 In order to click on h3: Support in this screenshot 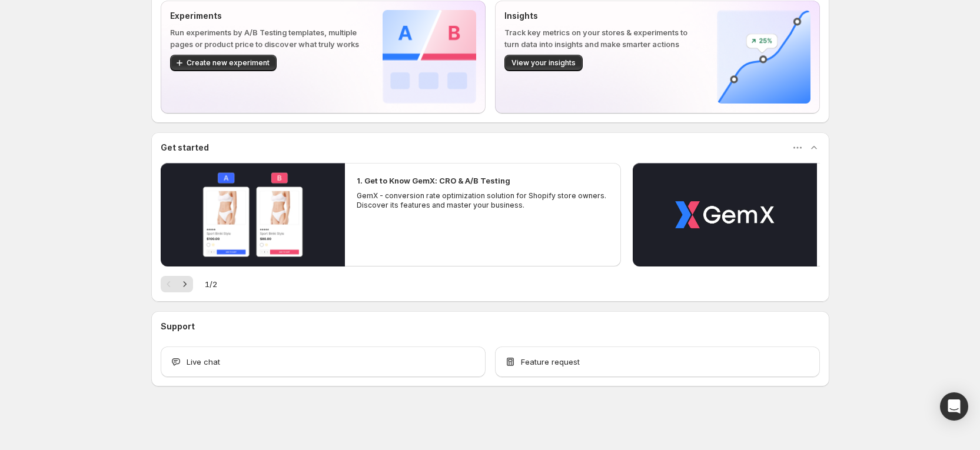, I will do `click(178, 326)`.